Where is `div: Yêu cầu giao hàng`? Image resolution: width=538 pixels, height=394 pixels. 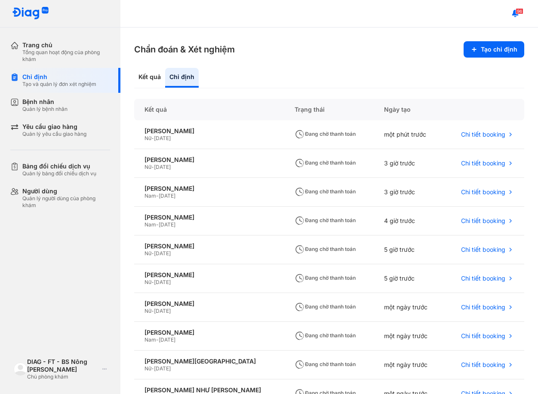 div: Yêu cầu giao hàng is located at coordinates (54, 127).